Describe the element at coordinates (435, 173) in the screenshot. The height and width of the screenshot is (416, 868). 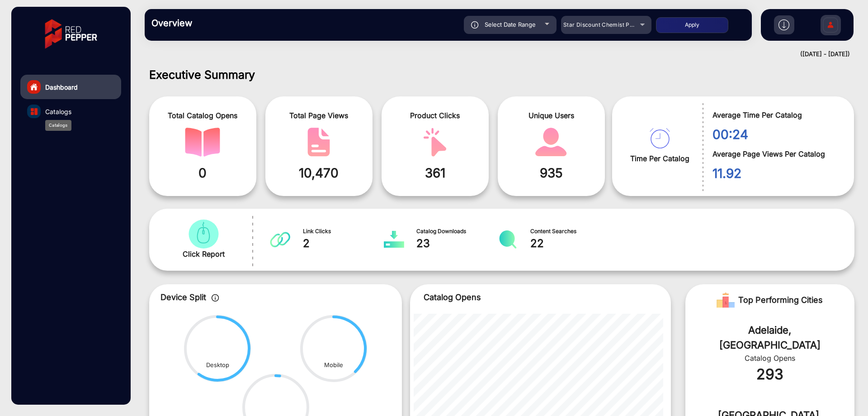
I see `span: 361` at that location.